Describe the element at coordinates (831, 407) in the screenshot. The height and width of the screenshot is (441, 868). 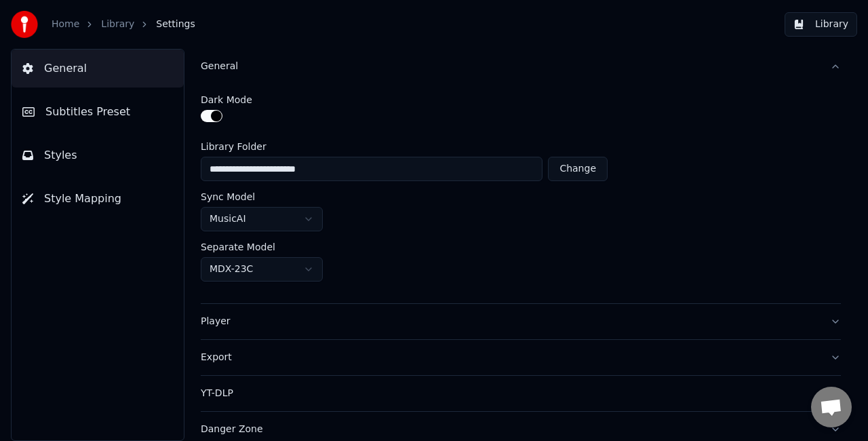
I see `a: Open chat` at that location.